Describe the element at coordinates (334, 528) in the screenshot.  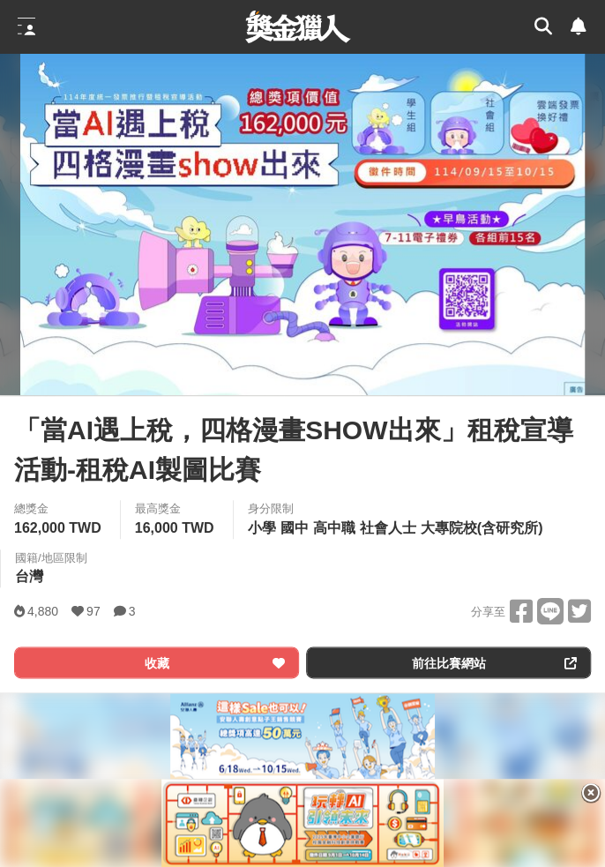
I see `span: 高中職` at that location.